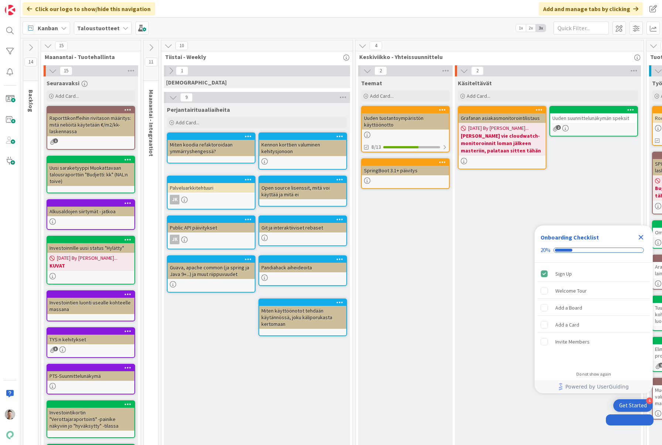 This screenshot has width=662, height=445. Describe the element at coordinates (91, 420) in the screenshot. I see `a: Investointikortin "Verottajaraportointi" -painike näkyviin jo "hyväksytty" -tilassa` at that location.